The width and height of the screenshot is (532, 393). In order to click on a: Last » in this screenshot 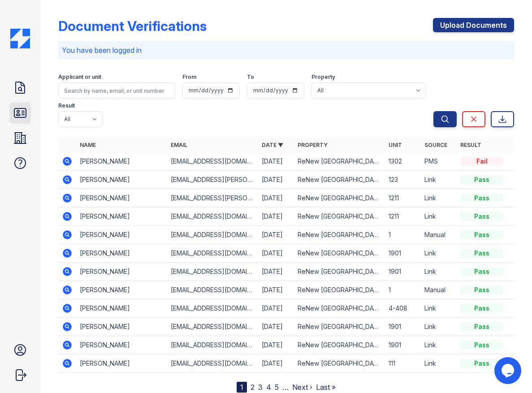, I will do `click(325, 387)`.